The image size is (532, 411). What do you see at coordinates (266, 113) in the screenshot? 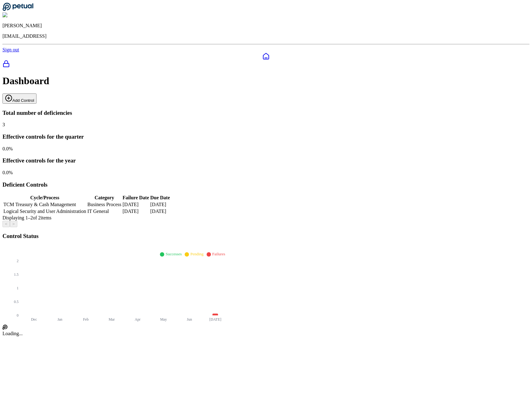
I see `h3: Total number of deficiencies` at bounding box center [266, 113].